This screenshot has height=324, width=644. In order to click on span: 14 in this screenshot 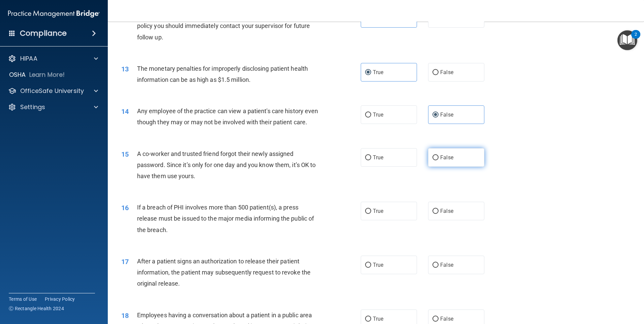, I will do `click(125, 111)`.